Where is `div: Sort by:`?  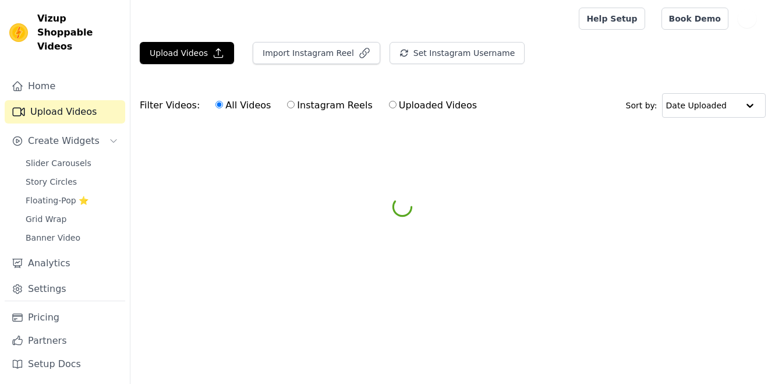
div: Sort by: is located at coordinates (696, 105).